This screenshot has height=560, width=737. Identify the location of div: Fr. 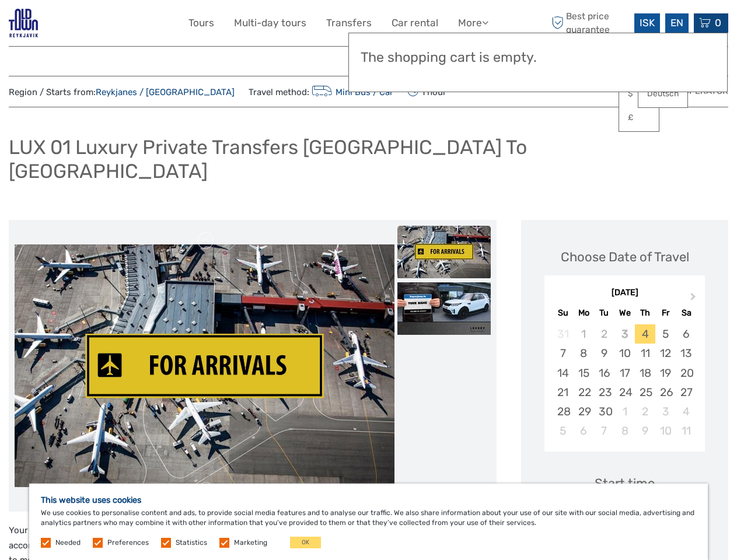
(666, 313).